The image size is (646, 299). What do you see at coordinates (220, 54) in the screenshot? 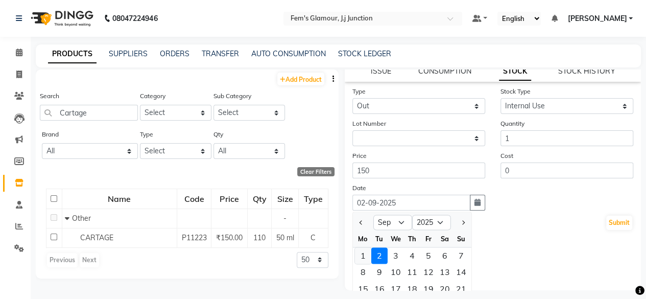
I see `a: TRANSFER` at bounding box center [220, 54].